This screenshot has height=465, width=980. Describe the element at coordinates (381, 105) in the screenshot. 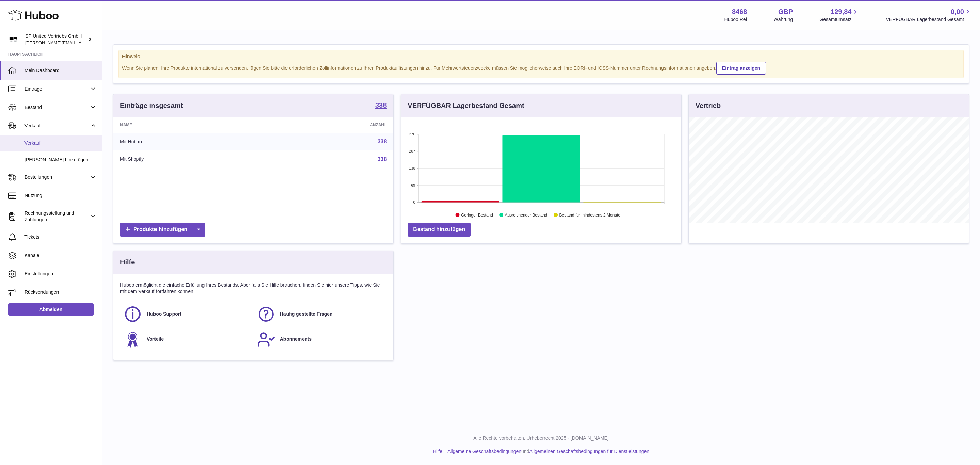

I see `strong: 338` at that location.